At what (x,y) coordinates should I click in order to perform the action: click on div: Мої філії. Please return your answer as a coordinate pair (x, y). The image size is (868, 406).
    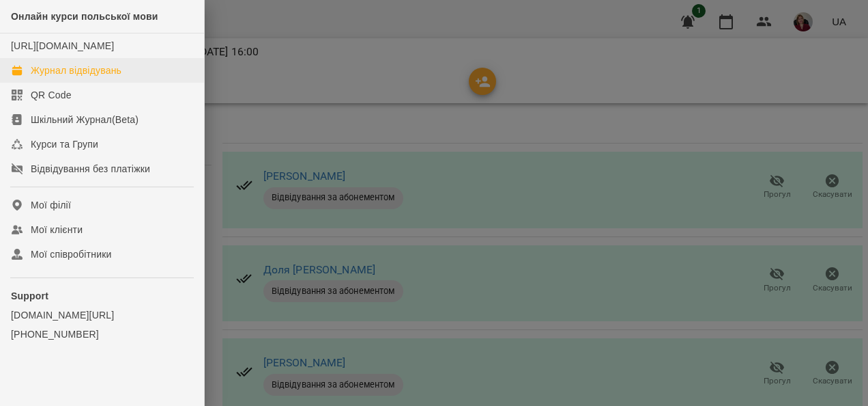
    Looking at the image, I should click on (50, 205).